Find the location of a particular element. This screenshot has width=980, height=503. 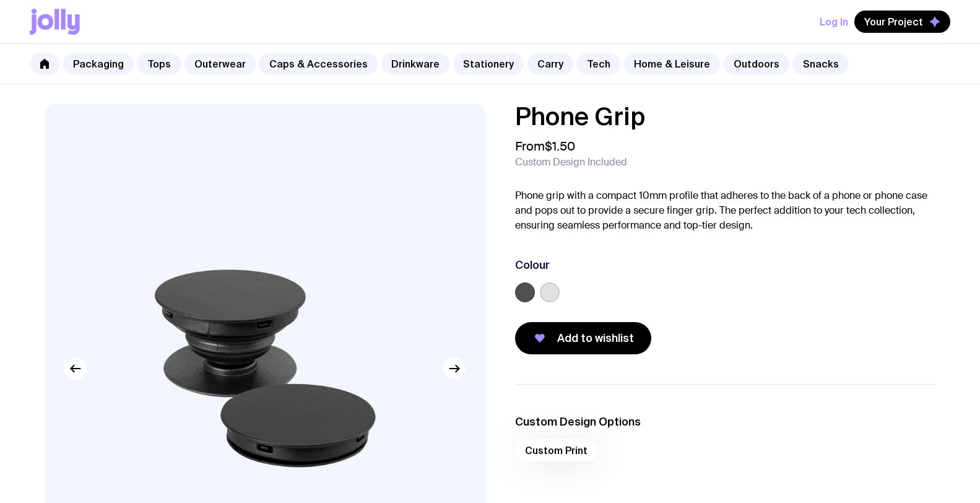

span: Your Project is located at coordinates (893, 21).